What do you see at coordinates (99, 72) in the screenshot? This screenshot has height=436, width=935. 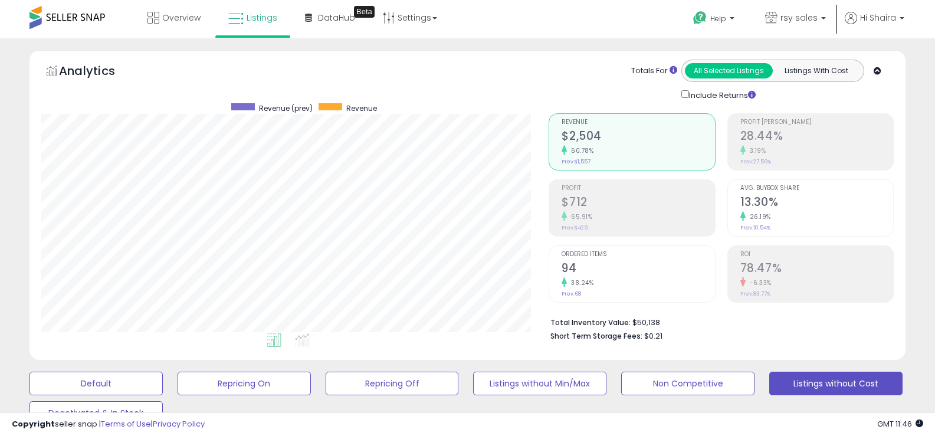 I see `h5: Analytics` at bounding box center [99, 72].